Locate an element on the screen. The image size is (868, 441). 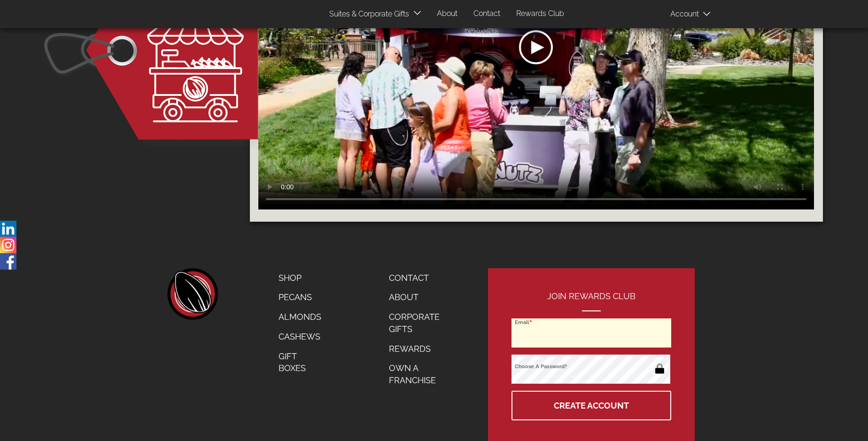
a: Corporate Gifts is located at coordinates (420, 323).